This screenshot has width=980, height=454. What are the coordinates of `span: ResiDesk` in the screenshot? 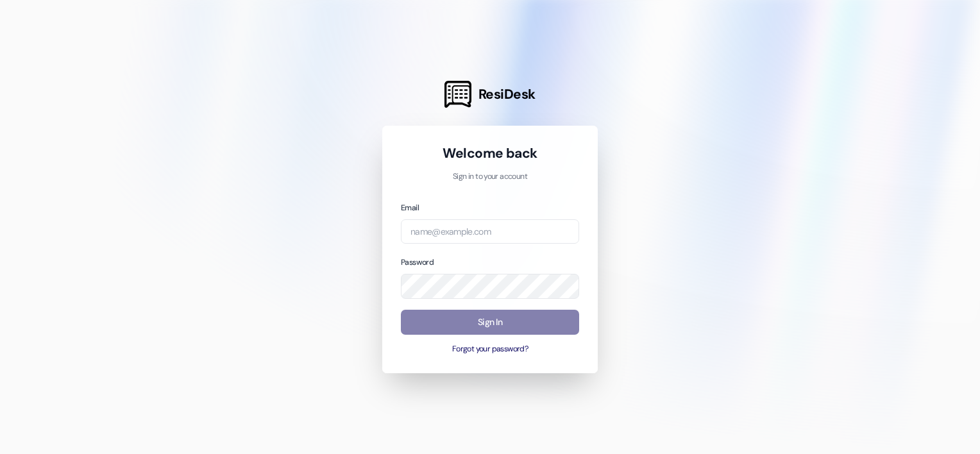 It's located at (507, 94).